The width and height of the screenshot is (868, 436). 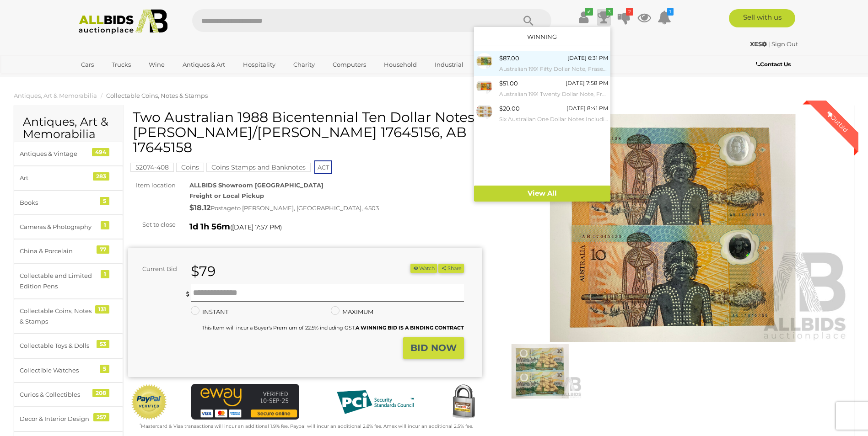 I want to click on b: A WINNING BID IS A BINDING CONTRACT, so click(x=409, y=328).